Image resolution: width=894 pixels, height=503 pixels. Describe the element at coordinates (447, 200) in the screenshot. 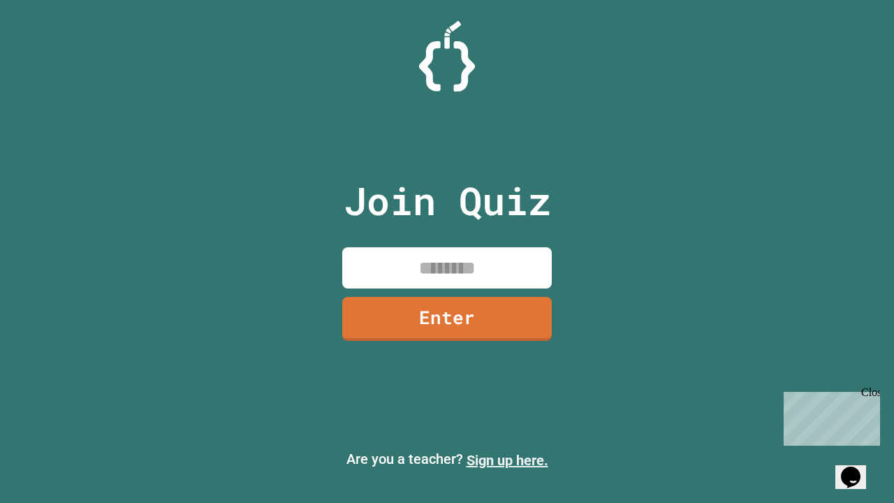

I see `p: Join Quiz` at that location.